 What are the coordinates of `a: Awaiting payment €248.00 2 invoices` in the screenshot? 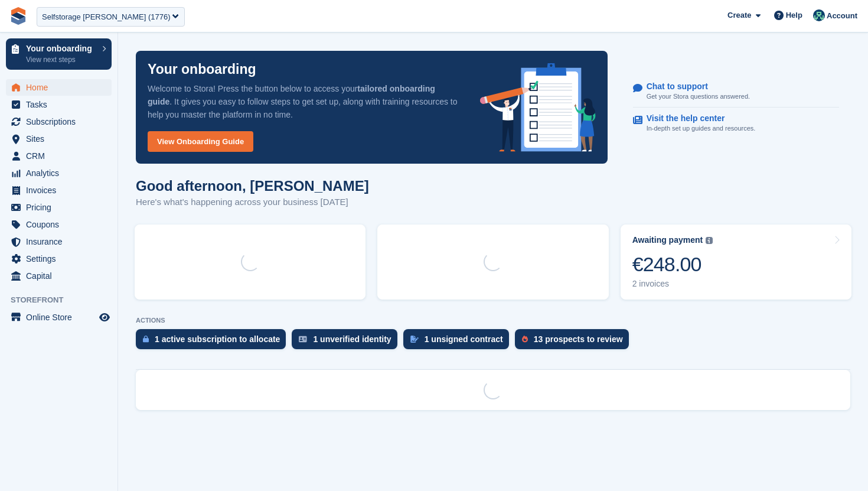 It's located at (736, 262).